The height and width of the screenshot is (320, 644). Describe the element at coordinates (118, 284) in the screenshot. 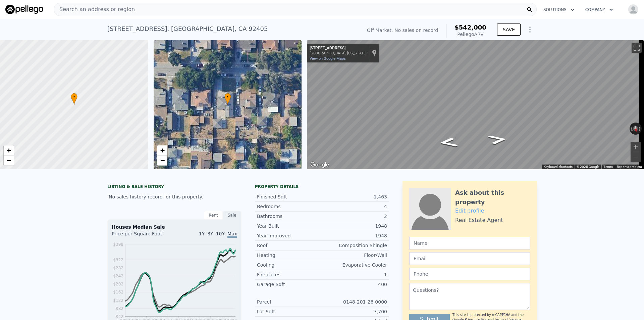

I see `tspan: $202` at that location.